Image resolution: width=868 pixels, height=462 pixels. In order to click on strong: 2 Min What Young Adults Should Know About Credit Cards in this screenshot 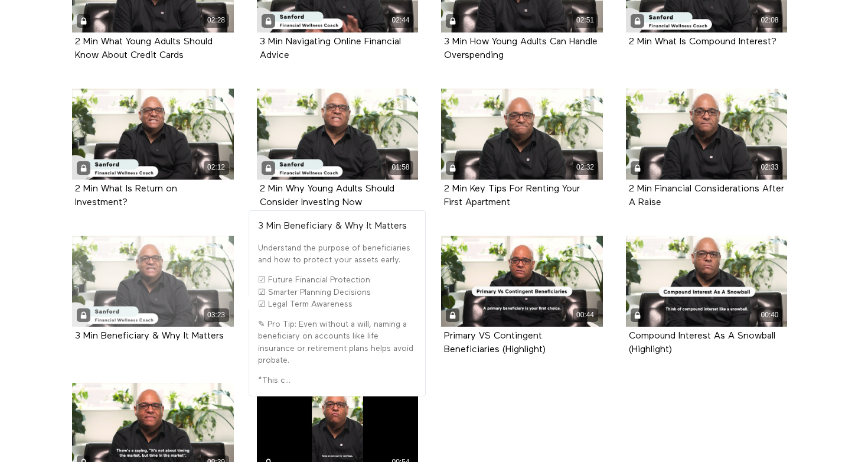, I will do `click(143, 48)`.